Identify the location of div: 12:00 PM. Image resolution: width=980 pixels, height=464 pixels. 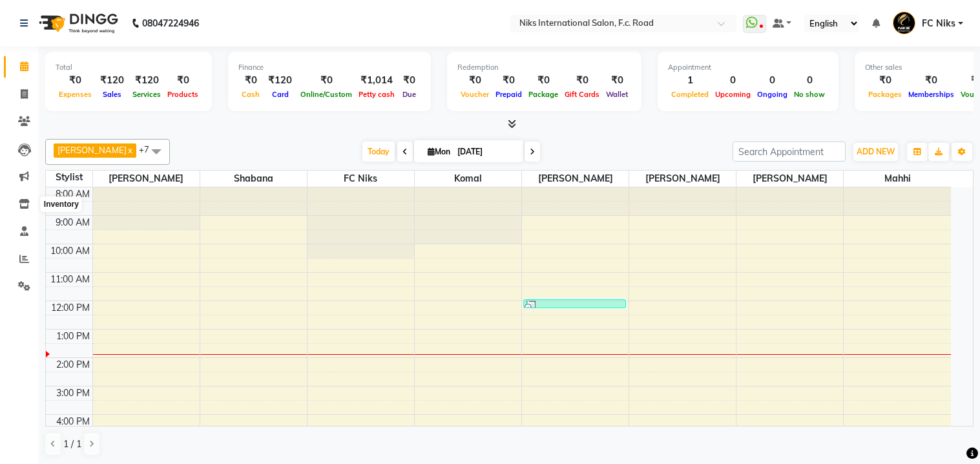
(70, 308).